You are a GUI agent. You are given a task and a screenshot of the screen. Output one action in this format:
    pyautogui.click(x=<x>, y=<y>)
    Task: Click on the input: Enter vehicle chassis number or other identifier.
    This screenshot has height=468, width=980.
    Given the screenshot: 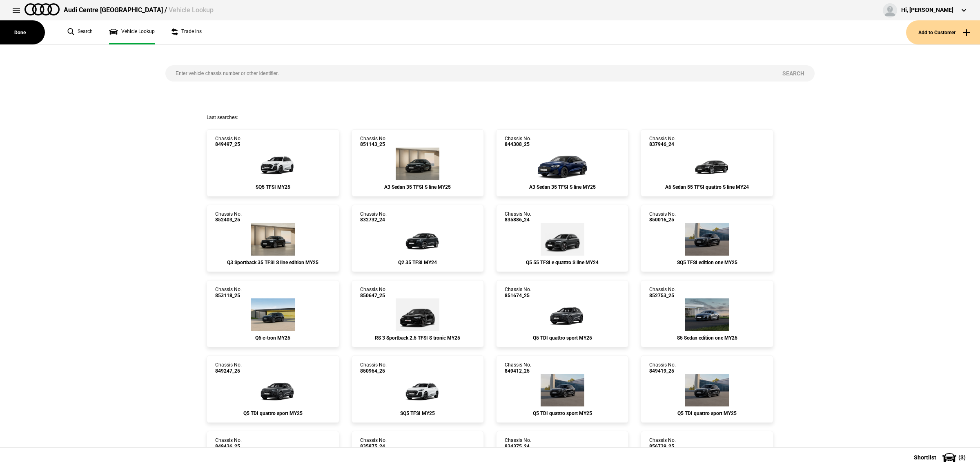 What is the action you would take?
    pyautogui.click(x=468, y=73)
    